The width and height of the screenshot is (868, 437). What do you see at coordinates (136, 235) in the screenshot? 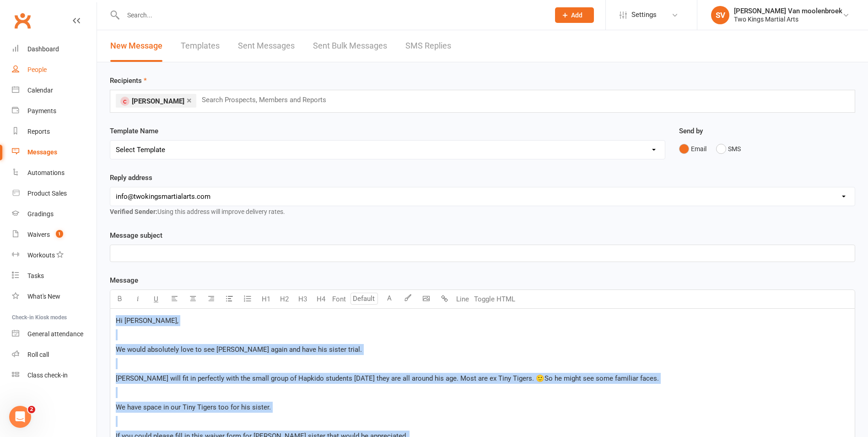
I see `label: Message subject` at bounding box center [136, 235].